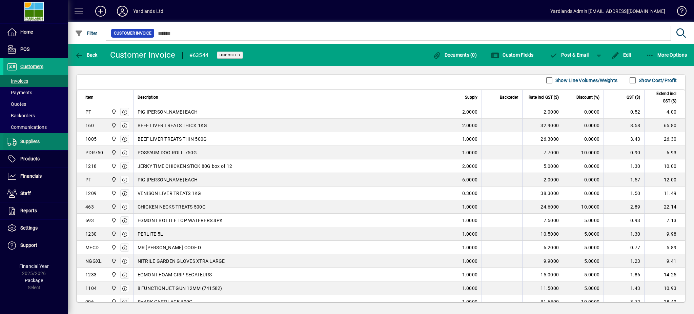  What do you see at coordinates (175, 275) in the screenshot?
I see `span: EGMONT FOAM GRIP SECATEURS` at bounding box center [175, 275].